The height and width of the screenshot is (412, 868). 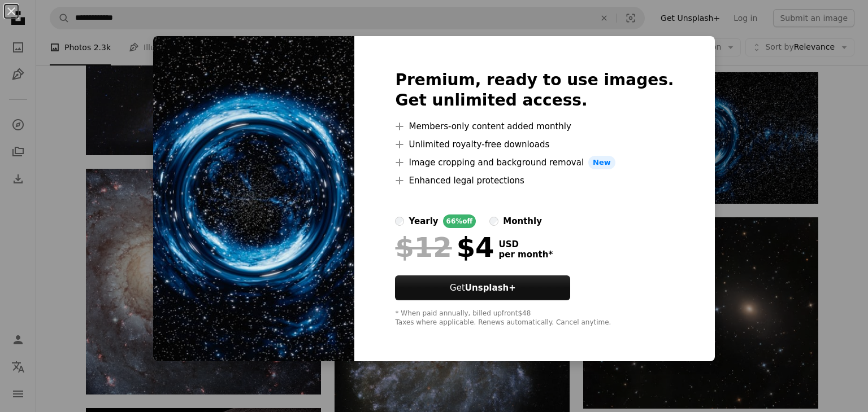 What do you see at coordinates (602, 163) in the screenshot?
I see `span: New` at bounding box center [602, 163].